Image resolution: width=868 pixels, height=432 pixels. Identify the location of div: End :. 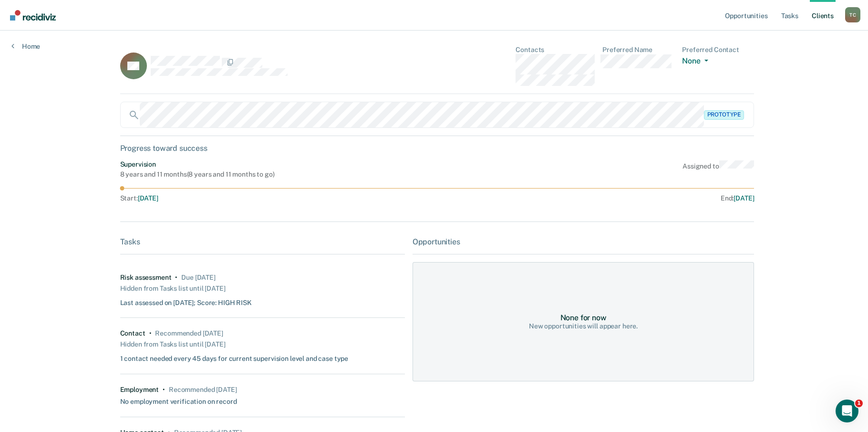
(597, 198).